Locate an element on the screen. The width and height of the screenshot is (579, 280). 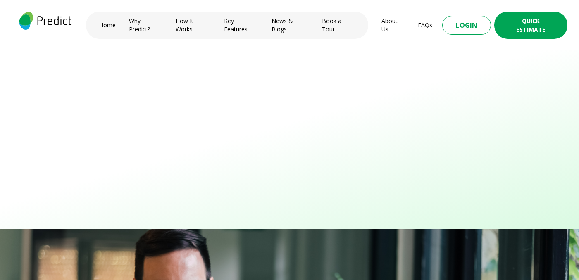
a: About Us is located at coordinates (393, 25).